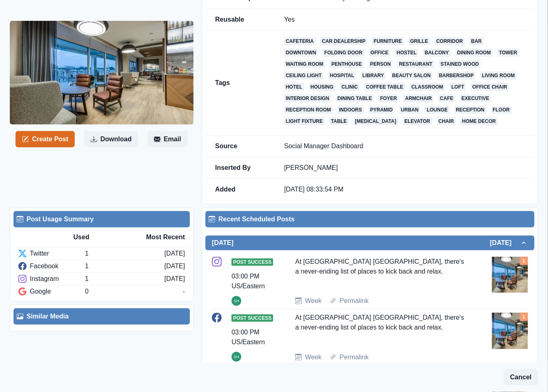  I want to click on div: Post Usage Summary, so click(102, 219).